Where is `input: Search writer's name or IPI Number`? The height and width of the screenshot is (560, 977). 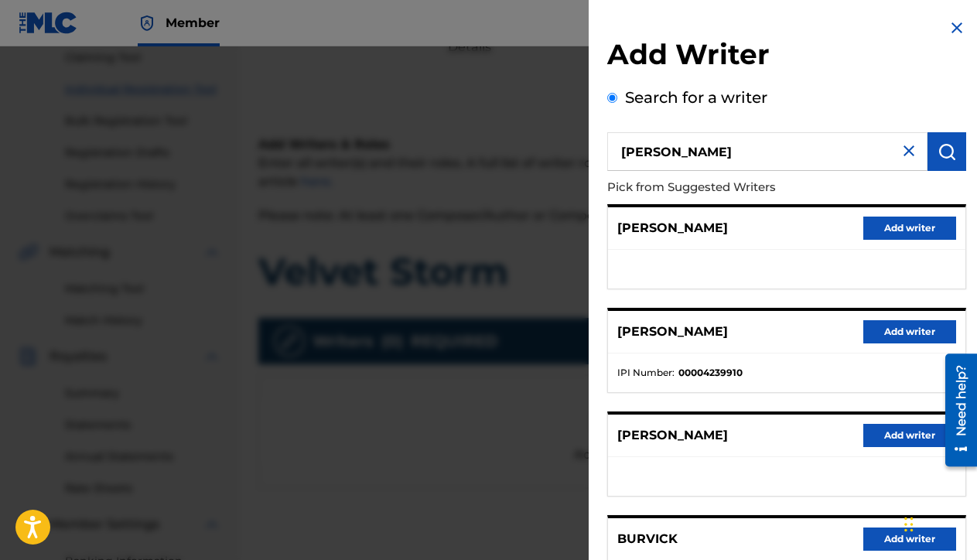
input: Search writer's name or IPI Number is located at coordinates (768, 152).